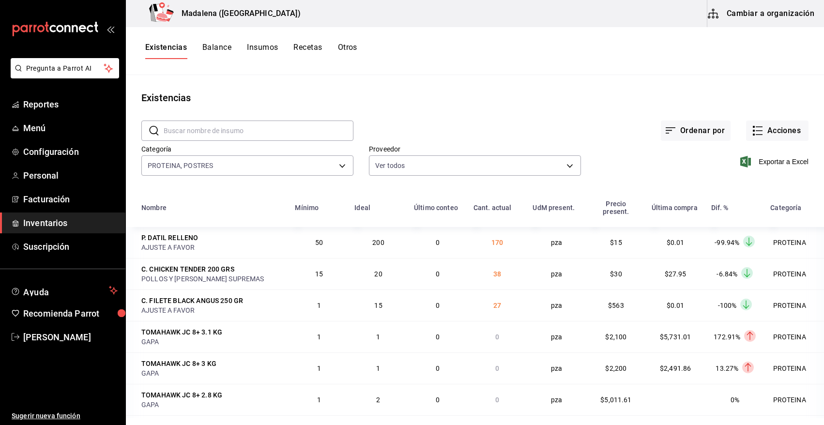 Image resolution: width=824 pixels, height=425 pixels. What do you see at coordinates (170, 238) in the screenshot?
I see `div: P. DATIL RELLENO` at bounding box center [170, 238].